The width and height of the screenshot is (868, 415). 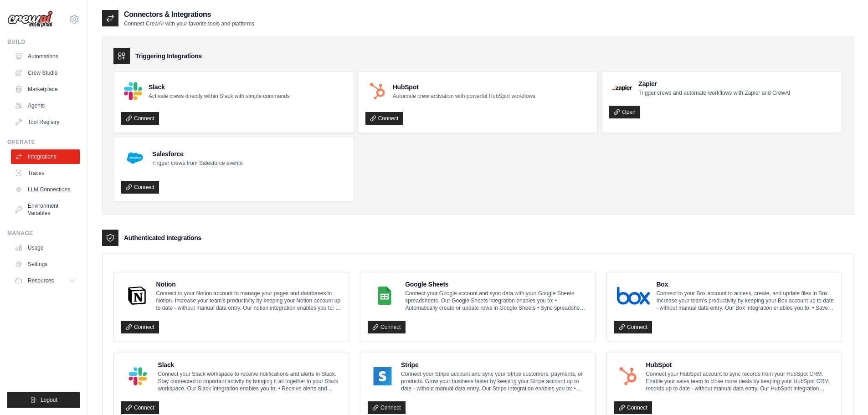 What do you see at coordinates (494, 382) in the screenshot?
I see `p: Connect your Stripe account and sync your Stripe customers, payments, or products. Grow your busi...` at bounding box center [494, 382].